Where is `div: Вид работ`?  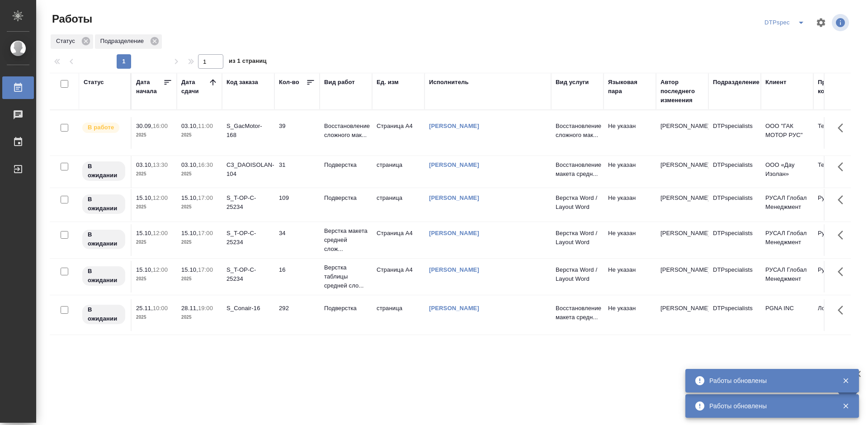
div: Вид работ is located at coordinates (340, 82).